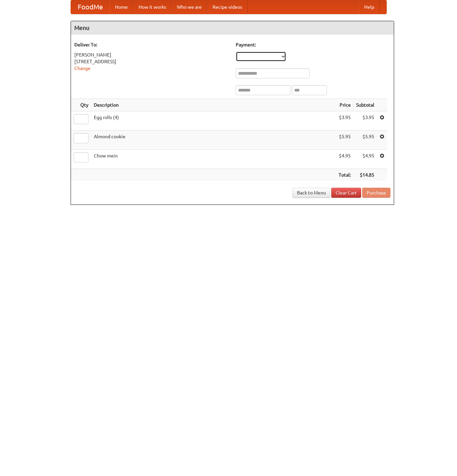 The width and height of the screenshot is (457, 476). What do you see at coordinates (214, 121) in the screenshot?
I see `td: Egg rolls (4)` at bounding box center [214, 121].